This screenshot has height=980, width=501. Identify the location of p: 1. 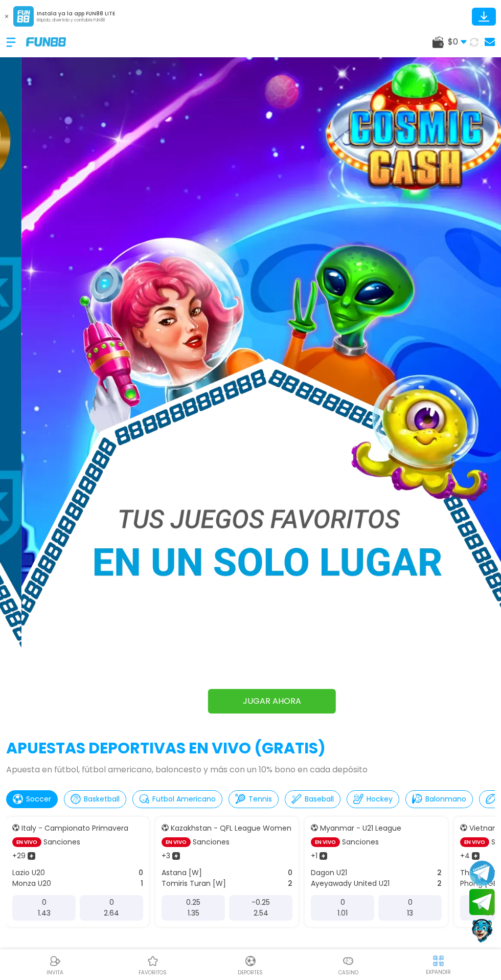
(142, 884).